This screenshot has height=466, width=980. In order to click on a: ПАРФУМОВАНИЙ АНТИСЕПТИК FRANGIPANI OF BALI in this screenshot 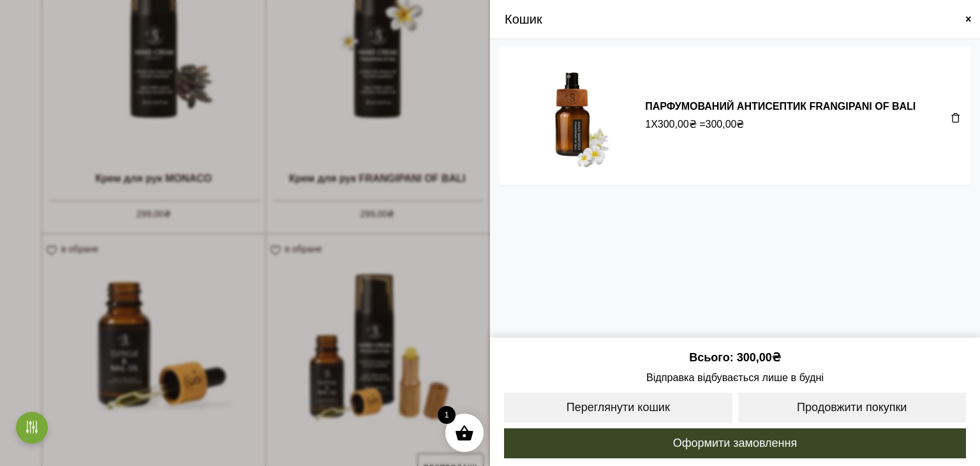, I will do `click(780, 106)`.